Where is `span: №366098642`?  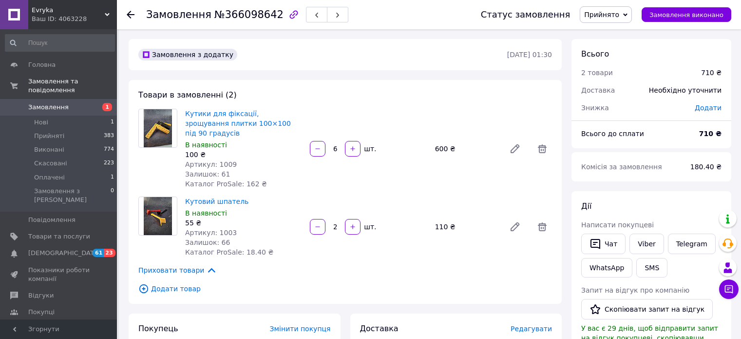 span: №366098642 is located at coordinates (249, 15).